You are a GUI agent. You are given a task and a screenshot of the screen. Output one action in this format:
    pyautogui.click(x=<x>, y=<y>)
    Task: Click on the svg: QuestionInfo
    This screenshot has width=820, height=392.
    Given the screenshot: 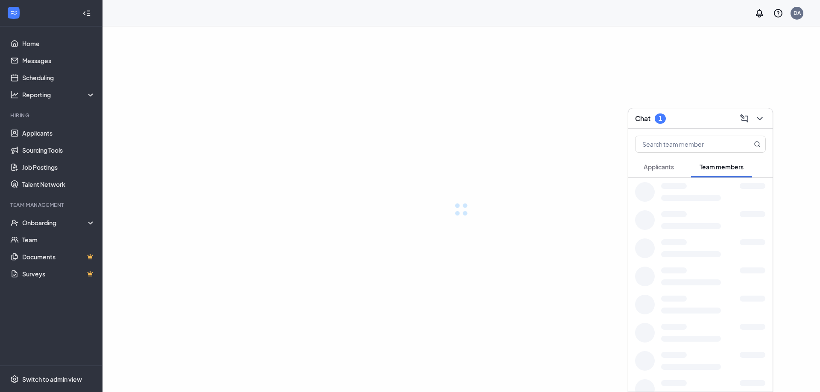 What is the action you would take?
    pyautogui.click(x=778, y=13)
    